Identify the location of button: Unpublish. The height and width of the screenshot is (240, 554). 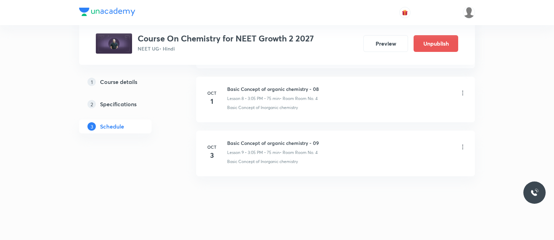
(436, 44).